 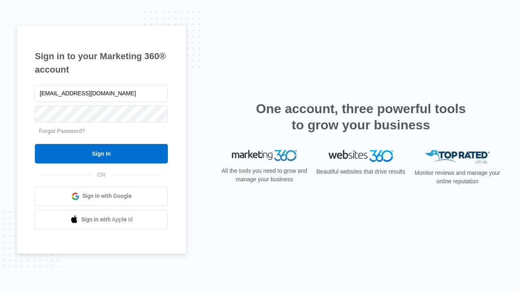 What do you see at coordinates (101, 220) in the screenshot?
I see `a: Sign in with Apple Id` at bounding box center [101, 220].